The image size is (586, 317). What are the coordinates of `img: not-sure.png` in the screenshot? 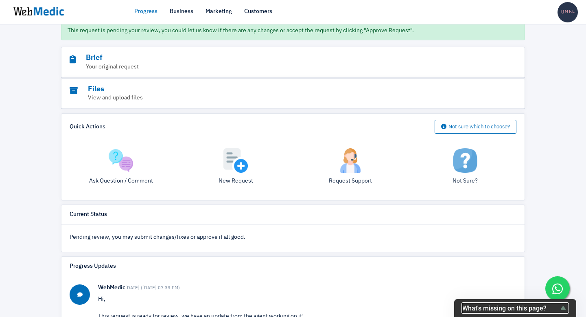 It's located at (465, 160).